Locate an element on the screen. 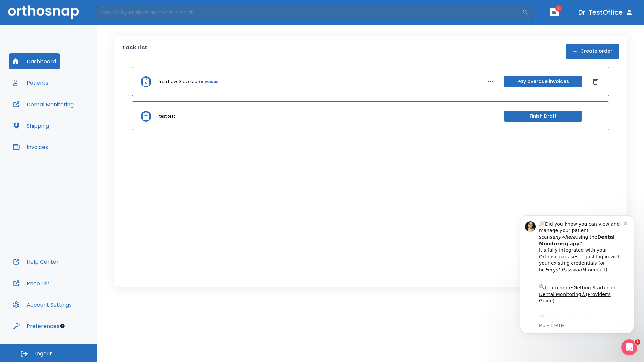  a: Dashboard is located at coordinates (35, 61).